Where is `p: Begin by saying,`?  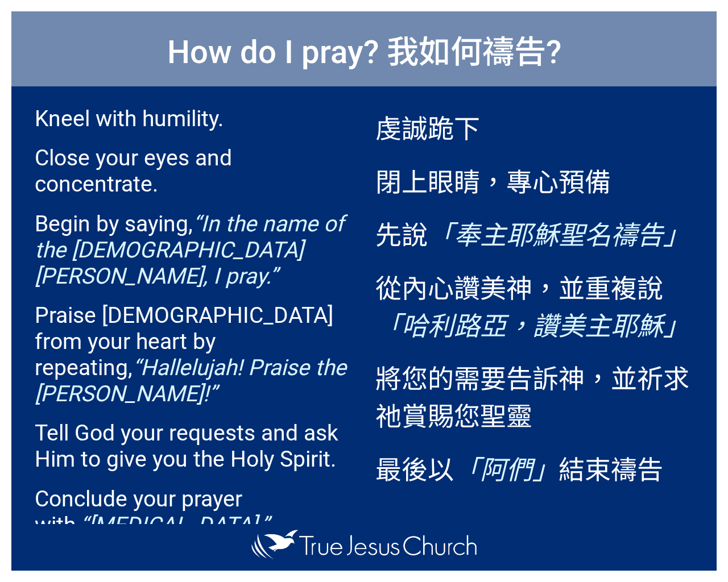
p: Begin by saying, is located at coordinates (194, 250).